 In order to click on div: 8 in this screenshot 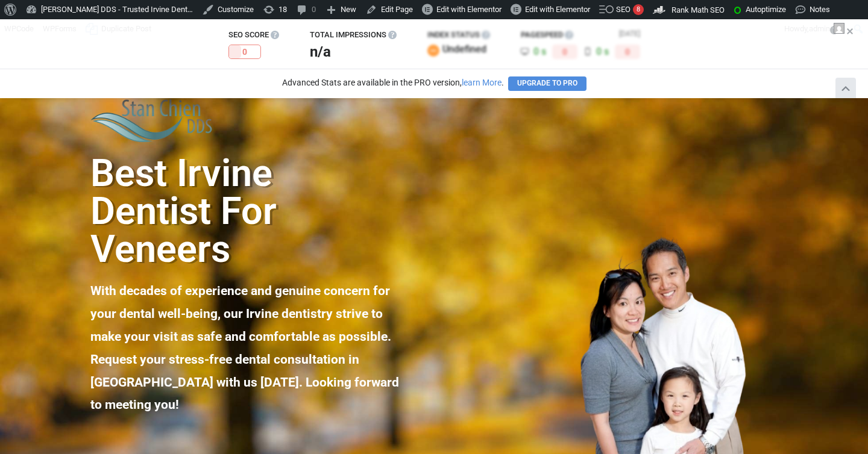, I will do `click(638, 9)`.